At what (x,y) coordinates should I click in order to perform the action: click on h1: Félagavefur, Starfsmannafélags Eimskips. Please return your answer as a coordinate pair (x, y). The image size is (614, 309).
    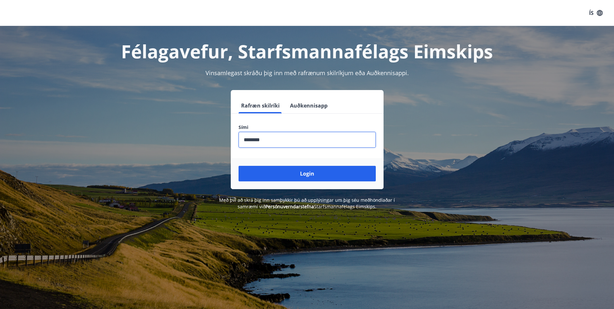
    Looking at the image, I should click on (307, 51).